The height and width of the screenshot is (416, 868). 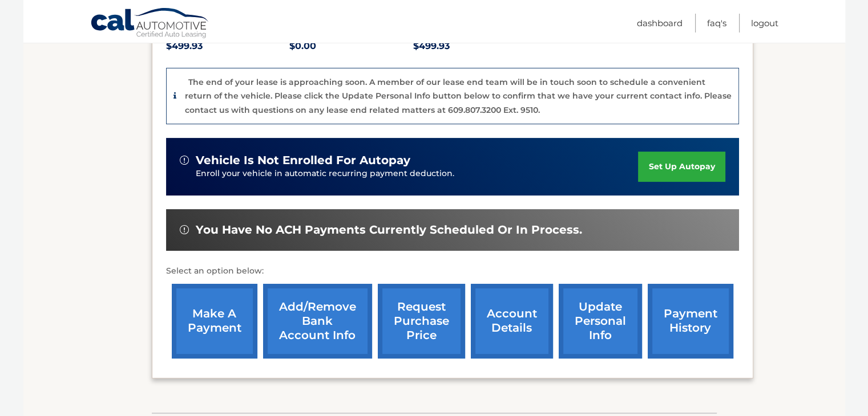 I want to click on span: vehicle is not enrolled for autopay, so click(x=304, y=160).